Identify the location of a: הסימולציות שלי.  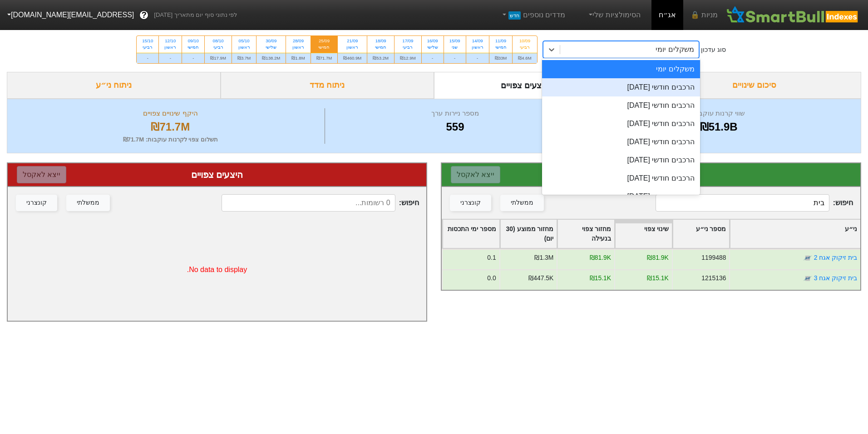
(614, 15).